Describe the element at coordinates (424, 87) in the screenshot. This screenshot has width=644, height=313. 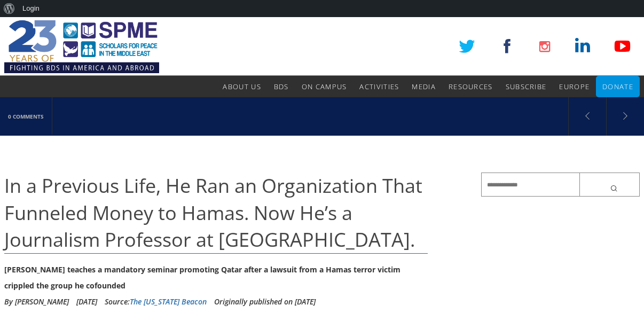
I see `a: Media` at that location.